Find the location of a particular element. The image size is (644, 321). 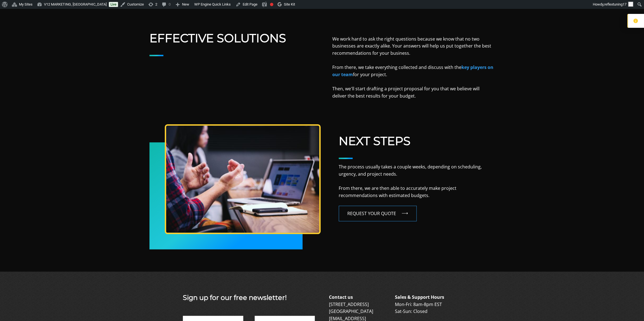

a: REQUEST YOUR QUOTE is located at coordinates (378, 214).